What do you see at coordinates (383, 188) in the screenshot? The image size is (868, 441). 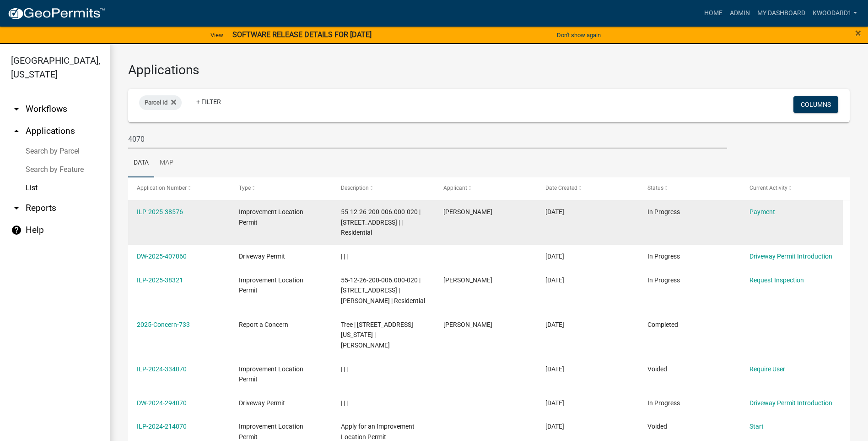 I see `datatable-header-cell: Description` at bounding box center [383, 188].